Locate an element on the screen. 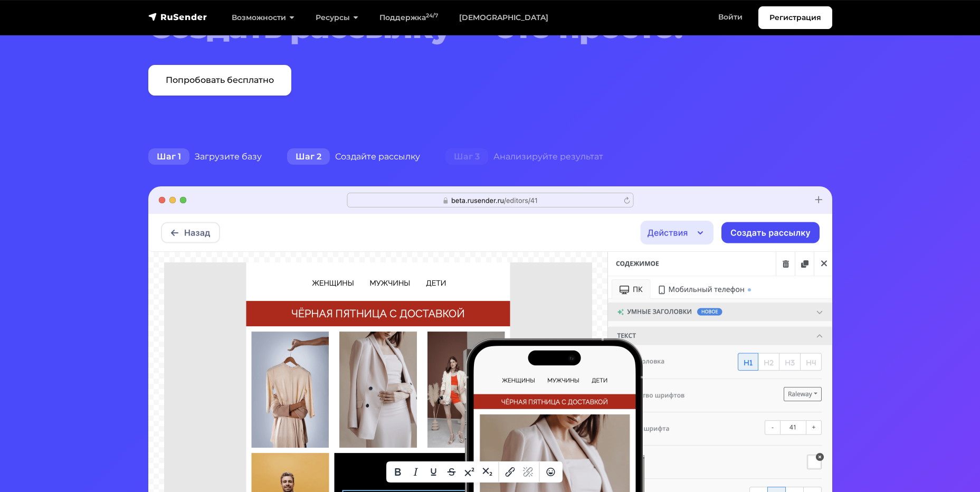 This screenshot has height=492, width=980. a: Ресурсы is located at coordinates (337, 17).